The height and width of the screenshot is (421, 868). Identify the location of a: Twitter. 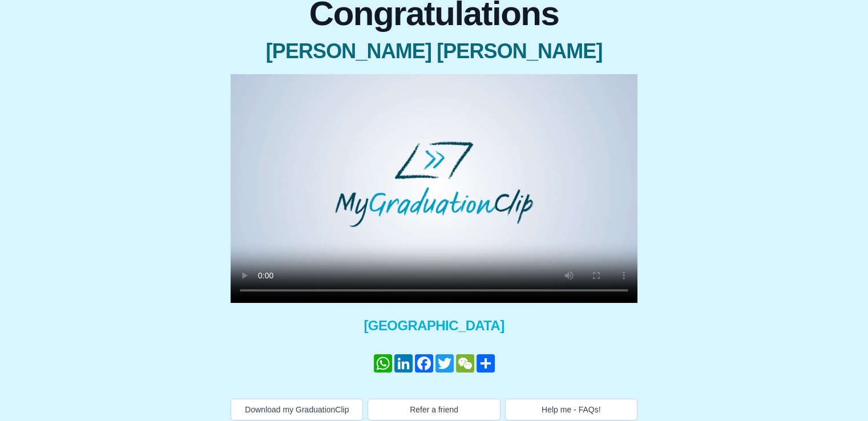
(444, 364).